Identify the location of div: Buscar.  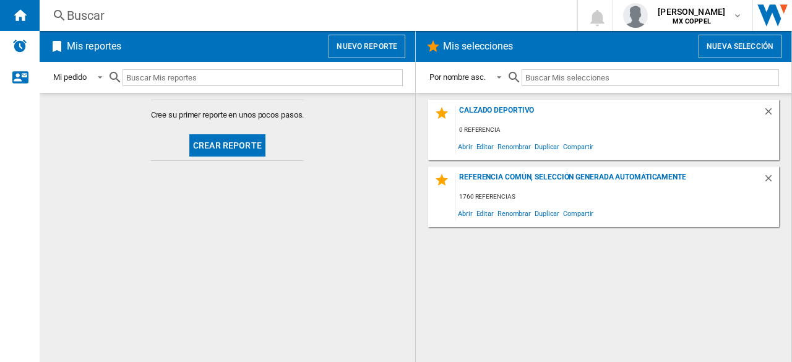
(306, 15).